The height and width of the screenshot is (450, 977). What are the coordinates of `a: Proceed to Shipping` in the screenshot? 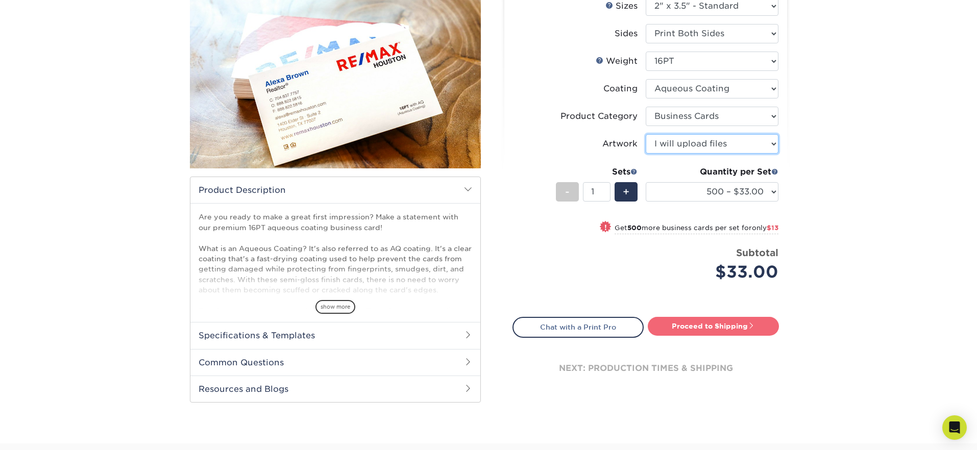 It's located at (713, 326).